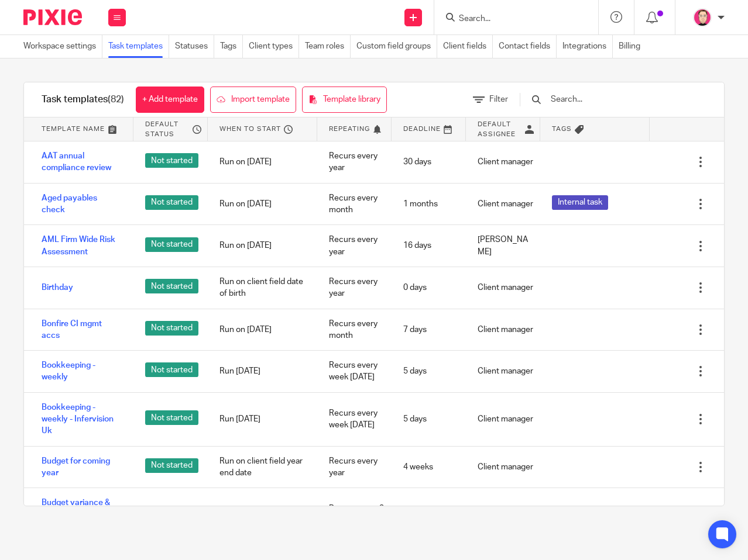  What do you see at coordinates (81, 205) in the screenshot?
I see `a: Aged payables check` at bounding box center [81, 205].